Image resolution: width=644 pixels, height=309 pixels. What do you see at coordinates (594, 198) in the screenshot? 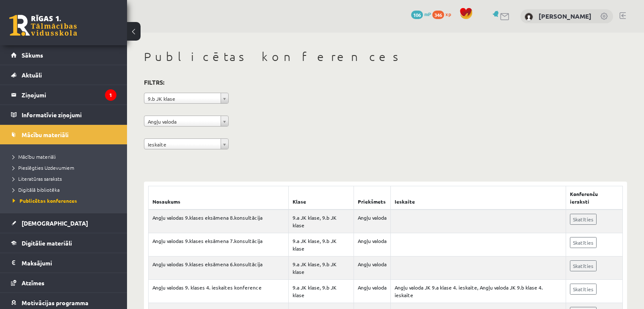
I see `th: Konferenču ieraksti` at bounding box center [594, 198].